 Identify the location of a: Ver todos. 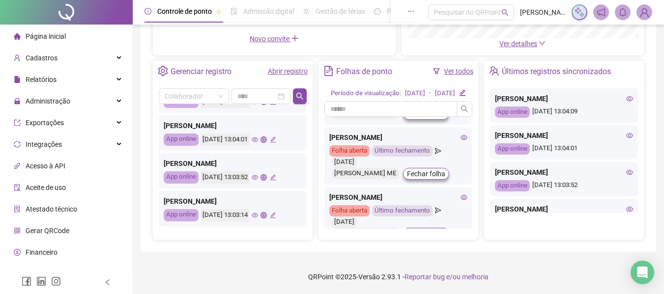
(459, 71).